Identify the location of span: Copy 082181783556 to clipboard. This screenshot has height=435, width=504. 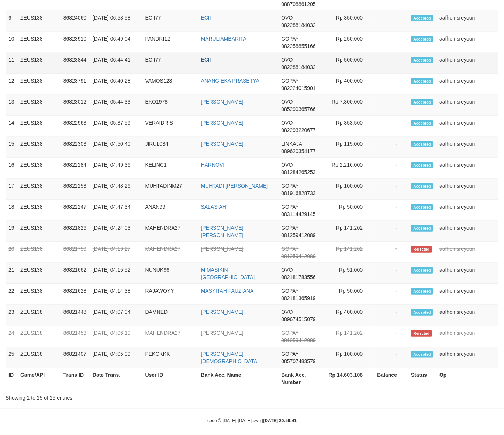
(298, 278).